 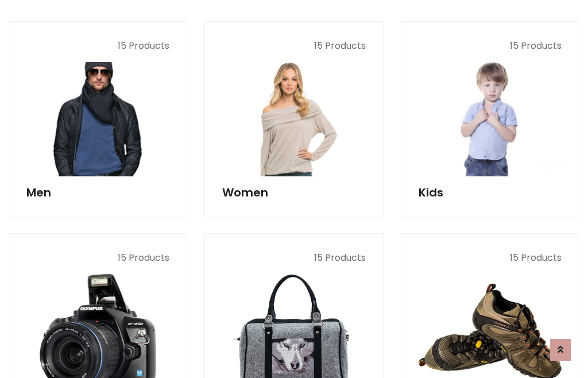 What do you see at coordinates (98, 192) in the screenshot?
I see `h5: Men` at bounding box center [98, 192].